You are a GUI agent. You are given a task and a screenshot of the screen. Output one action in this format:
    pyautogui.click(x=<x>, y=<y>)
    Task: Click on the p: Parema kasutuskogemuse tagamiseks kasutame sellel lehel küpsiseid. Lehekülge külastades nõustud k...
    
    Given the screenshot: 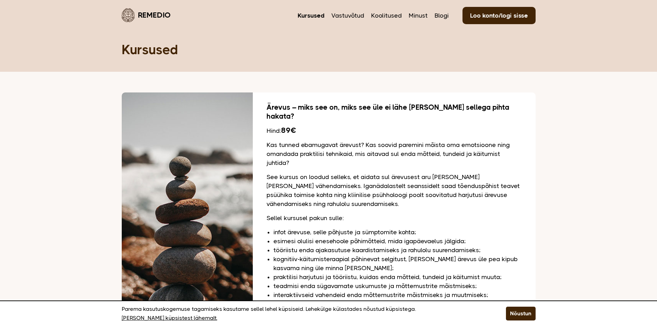 What is the action you would take?
    pyautogui.click(x=305, y=314)
    